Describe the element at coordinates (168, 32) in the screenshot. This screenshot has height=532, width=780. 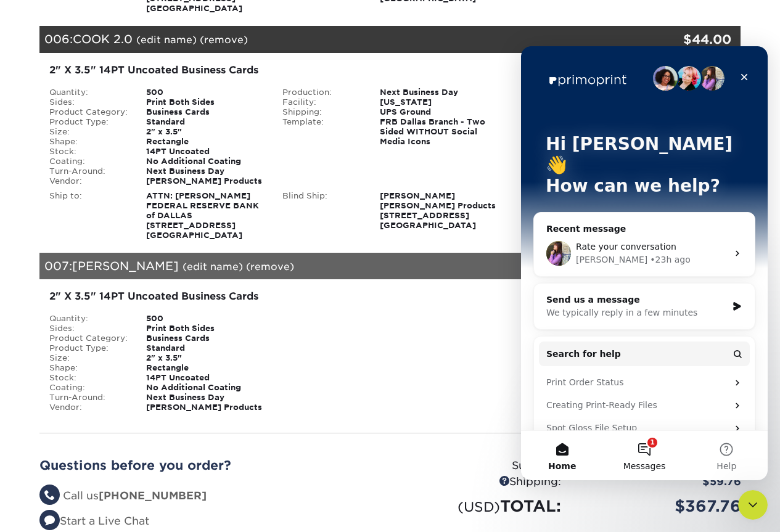
I see `img: Profile image for Jenny` at that location.